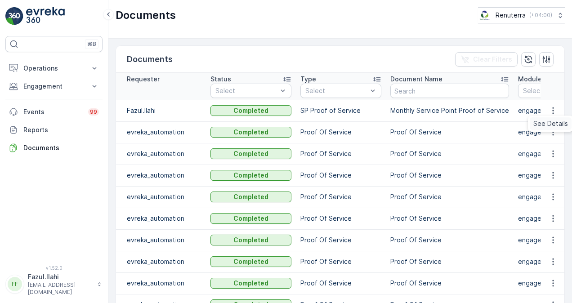  I want to click on p: Operations, so click(54, 68).